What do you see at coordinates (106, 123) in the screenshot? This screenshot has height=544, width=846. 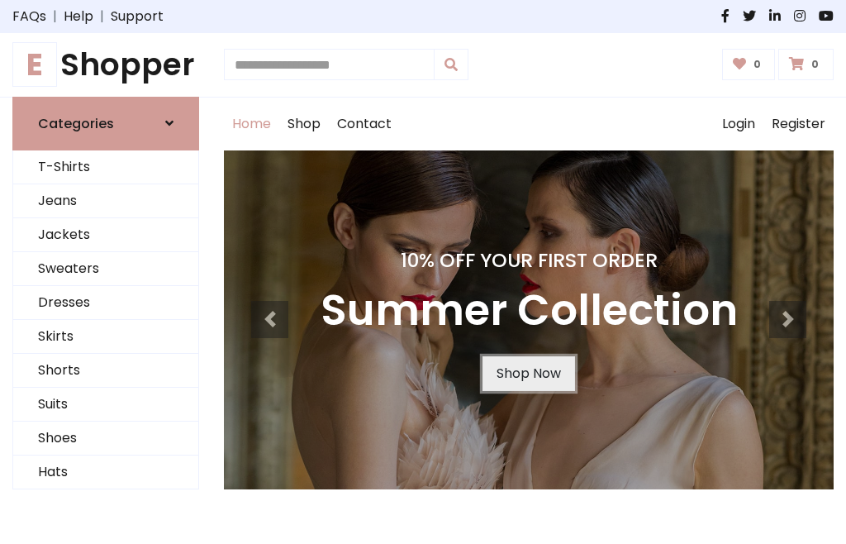 I see `a: Categories` at bounding box center [106, 123].